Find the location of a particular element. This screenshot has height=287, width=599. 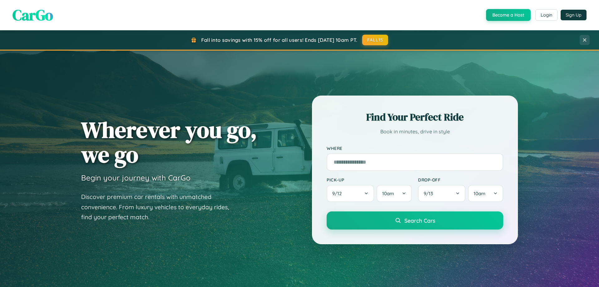

span: 9 / 12 is located at coordinates (339, 193).